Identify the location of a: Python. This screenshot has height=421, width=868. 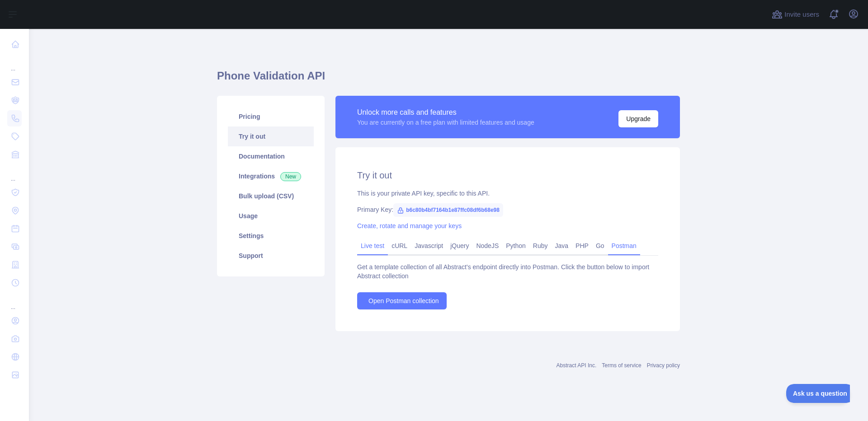
(516, 246).